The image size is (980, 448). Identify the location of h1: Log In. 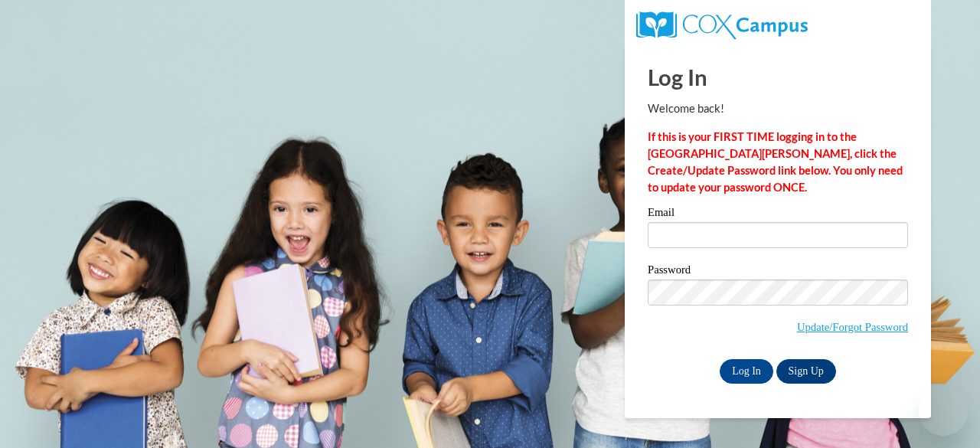
(778, 77).